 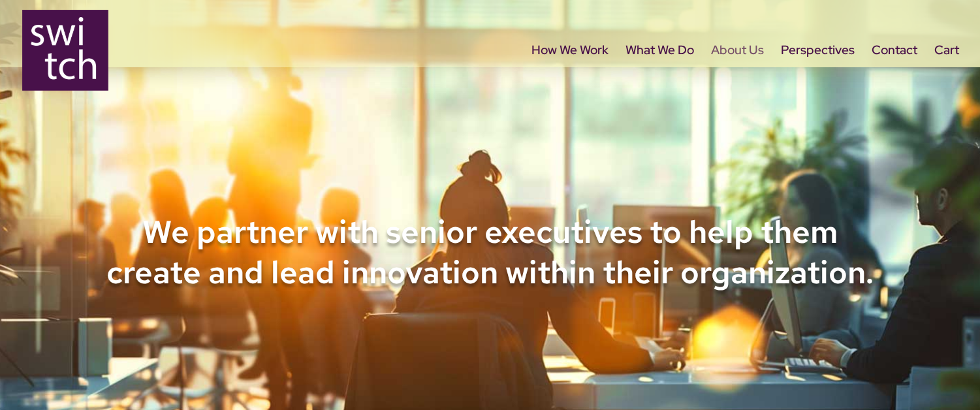 I want to click on a: Contact, so click(x=894, y=73).